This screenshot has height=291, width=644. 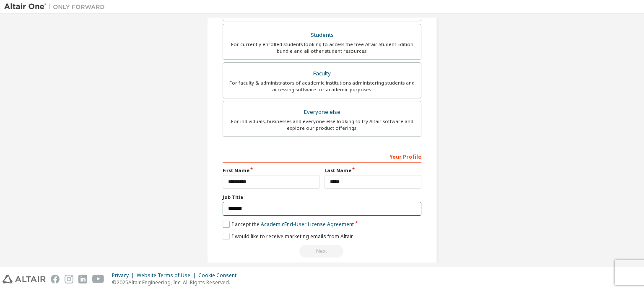 What do you see at coordinates (98, 279) in the screenshot?
I see `img: youtube.svg` at bounding box center [98, 279].